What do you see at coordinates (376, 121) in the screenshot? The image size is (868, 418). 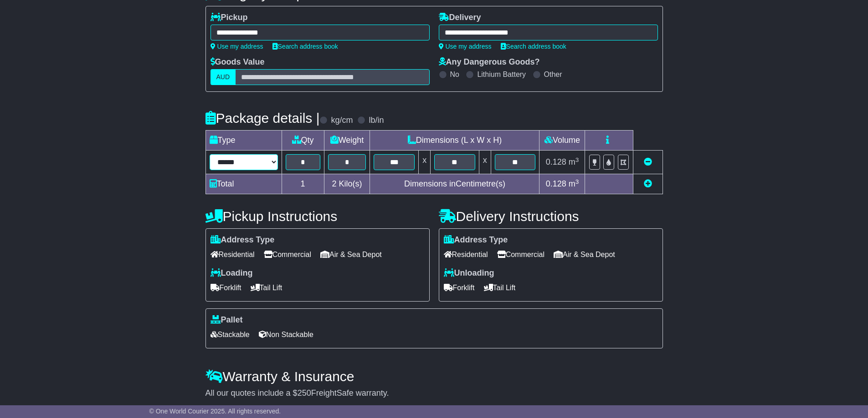 I see `label: lb/in` at bounding box center [376, 121].